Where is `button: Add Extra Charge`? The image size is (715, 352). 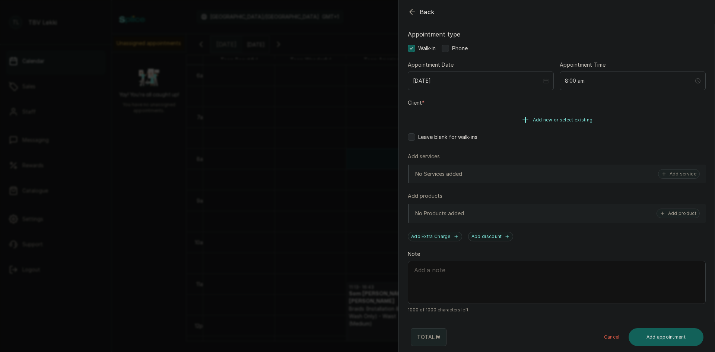
button: Add Extra Charge is located at coordinates (435, 236).